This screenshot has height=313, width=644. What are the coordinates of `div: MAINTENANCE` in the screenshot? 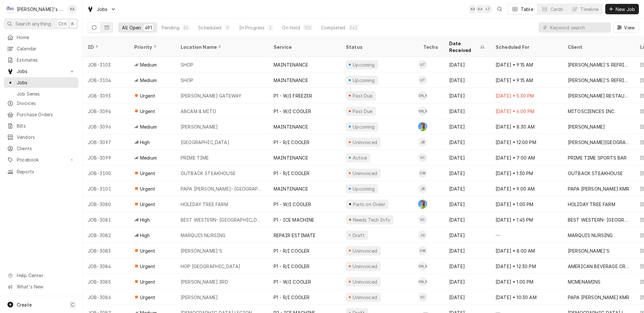 It's located at (291, 127).